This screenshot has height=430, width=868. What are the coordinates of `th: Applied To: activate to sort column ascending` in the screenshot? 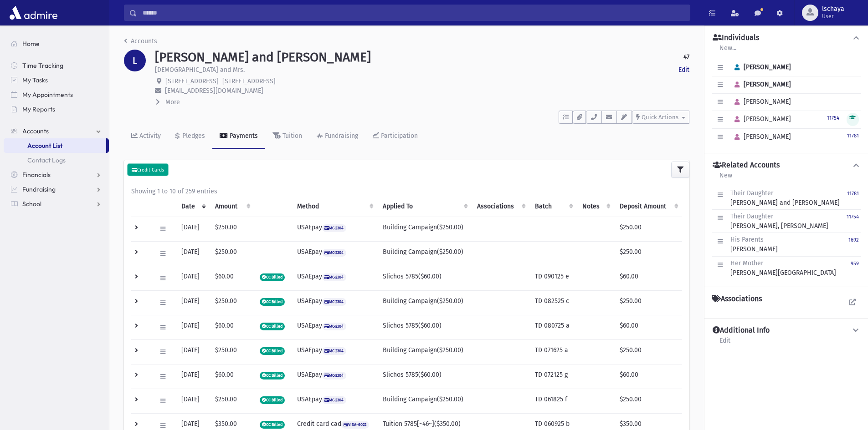 It's located at (425, 207).